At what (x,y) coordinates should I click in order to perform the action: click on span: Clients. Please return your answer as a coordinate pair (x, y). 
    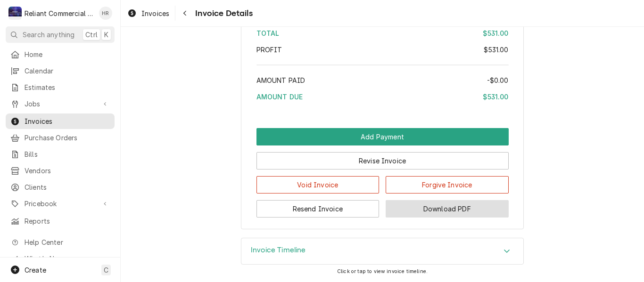
    Looking at the image, I should click on (67, 187).